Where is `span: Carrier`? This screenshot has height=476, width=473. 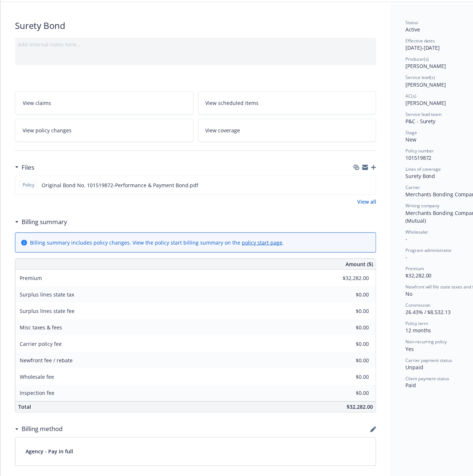 span: Carrier is located at coordinates (413, 187).